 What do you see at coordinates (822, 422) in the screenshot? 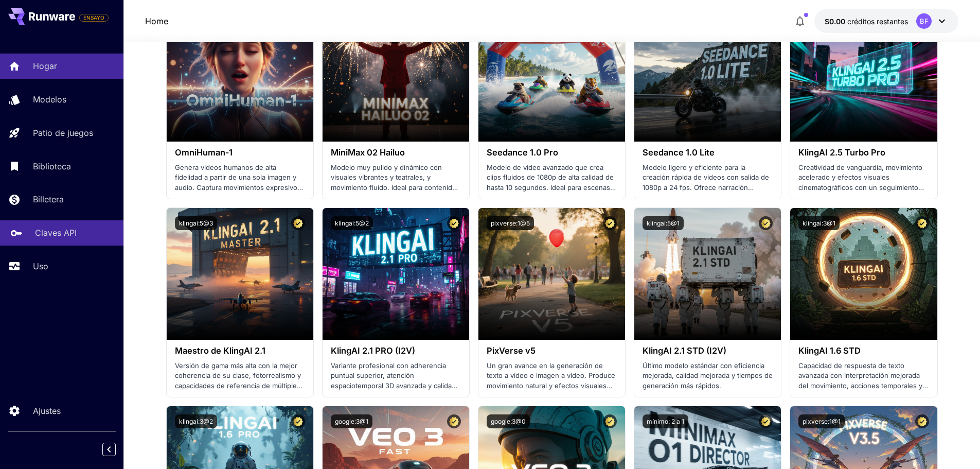
I see `font: pixverse:1@1` at bounding box center [822, 422].